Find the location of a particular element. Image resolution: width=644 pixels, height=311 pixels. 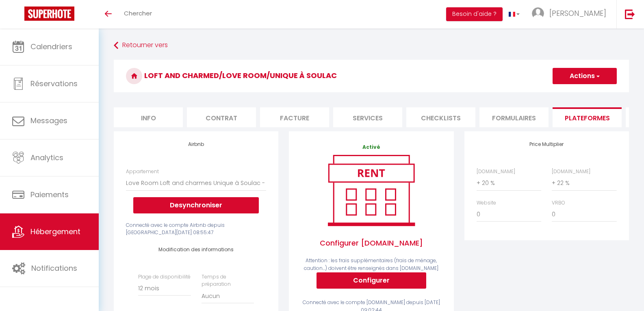

h3: Loft and Charmed/Love Room/Unique à Soulac is located at coordinates (371, 76).